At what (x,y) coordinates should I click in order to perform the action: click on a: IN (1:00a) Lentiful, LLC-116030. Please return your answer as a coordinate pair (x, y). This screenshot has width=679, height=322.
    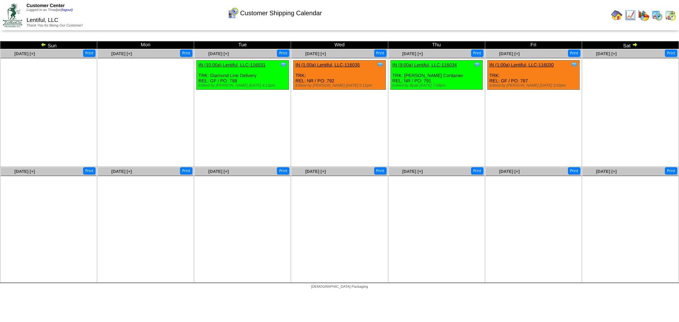
    Looking at the image, I should click on (522, 65).